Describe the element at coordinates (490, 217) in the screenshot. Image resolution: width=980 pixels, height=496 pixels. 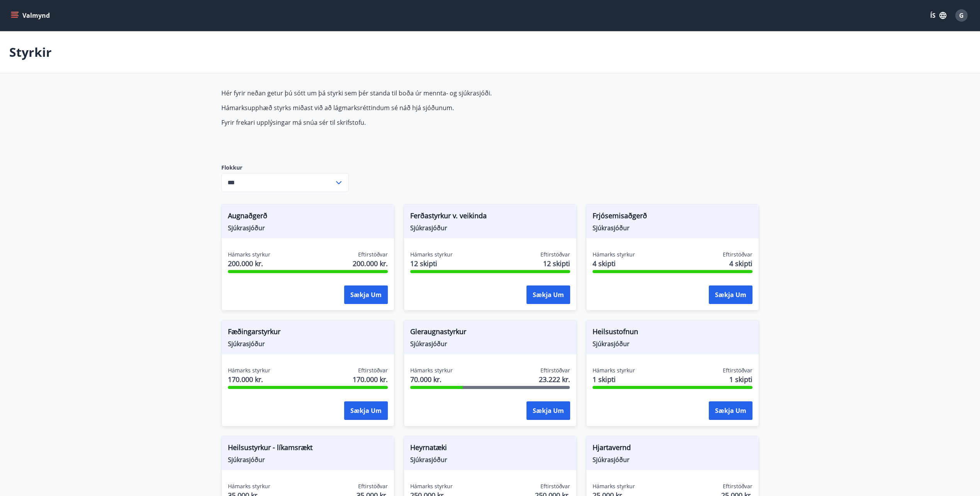
I see `span: Ferðastyrkur v. veikinda` at that location.